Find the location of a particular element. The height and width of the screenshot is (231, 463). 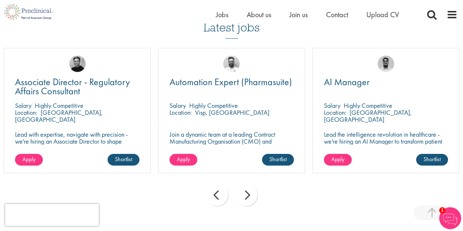

span: Jobs is located at coordinates (222, 15).